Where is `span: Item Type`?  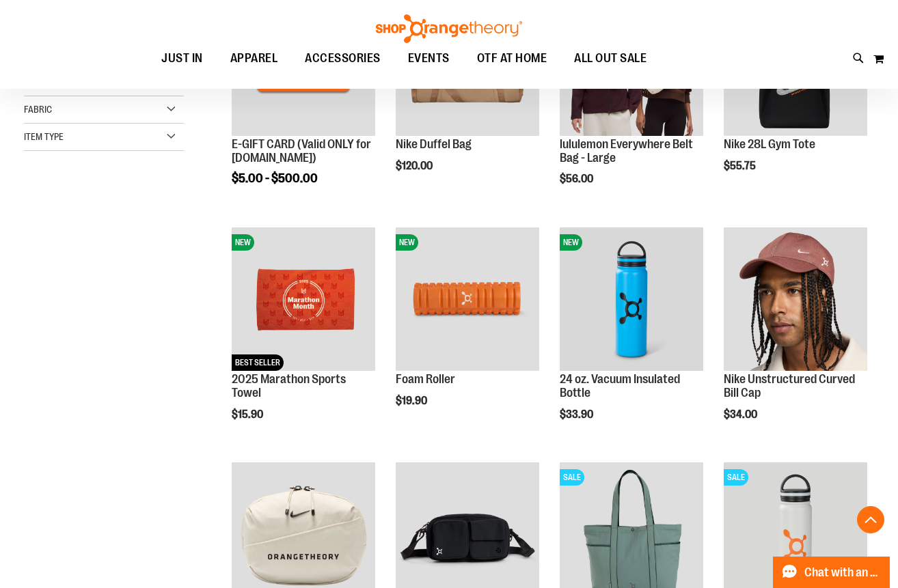 span: Item Type is located at coordinates (44, 137).